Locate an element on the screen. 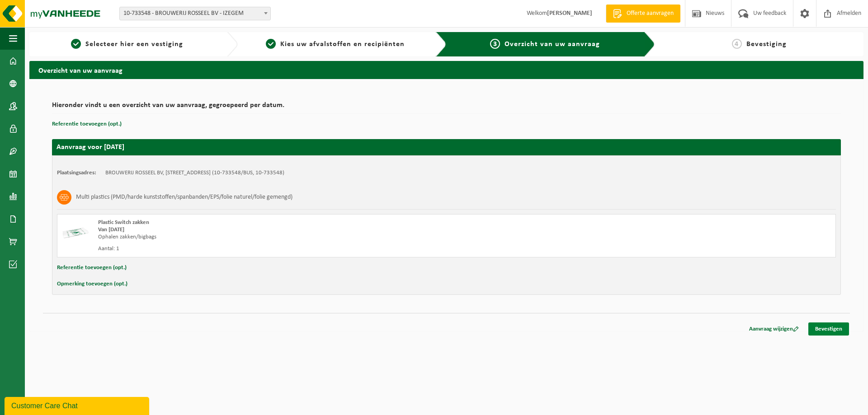 The image size is (868, 415). span: Kies uw afvalstoffen en recipiënten is located at coordinates (342, 44).